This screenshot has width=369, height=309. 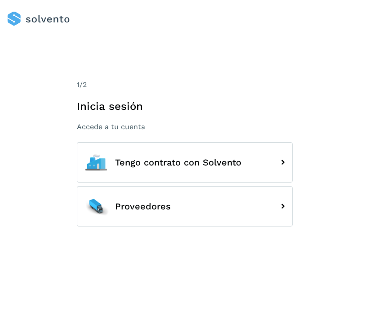 What do you see at coordinates (178, 163) in the screenshot?
I see `span: Tengo contrato con Solvento` at bounding box center [178, 163].